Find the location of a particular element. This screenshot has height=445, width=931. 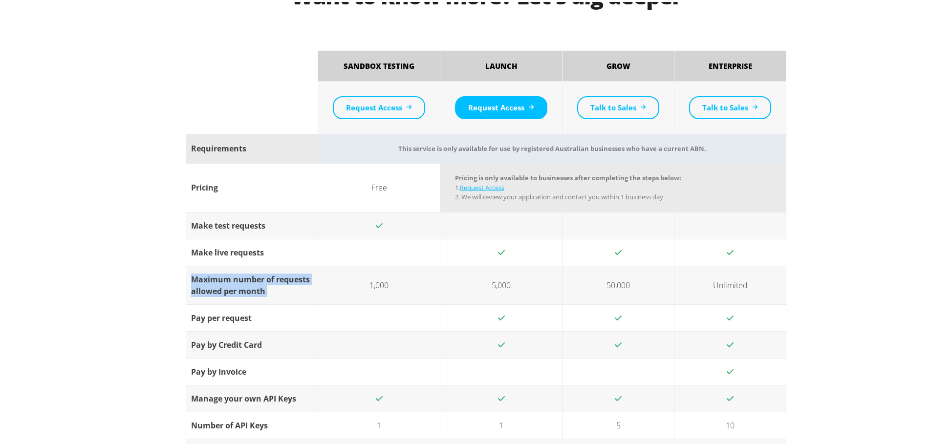

div: Pay per request is located at coordinates (252, 316).